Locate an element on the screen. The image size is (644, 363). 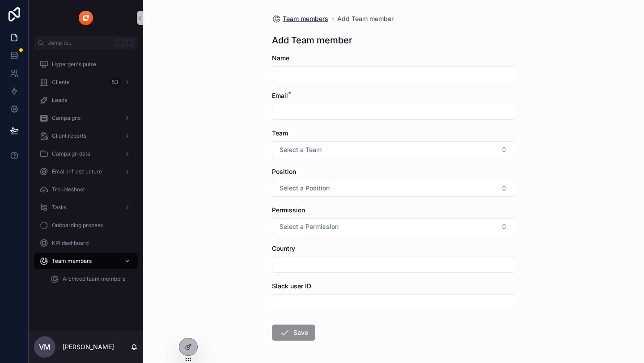
span: Email is located at coordinates (280, 95).